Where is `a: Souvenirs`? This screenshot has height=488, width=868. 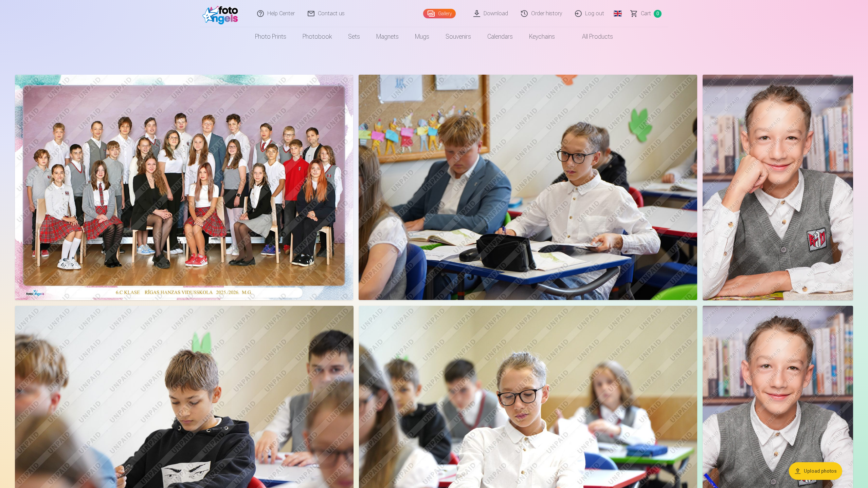
a: Souvenirs is located at coordinates (458, 37).